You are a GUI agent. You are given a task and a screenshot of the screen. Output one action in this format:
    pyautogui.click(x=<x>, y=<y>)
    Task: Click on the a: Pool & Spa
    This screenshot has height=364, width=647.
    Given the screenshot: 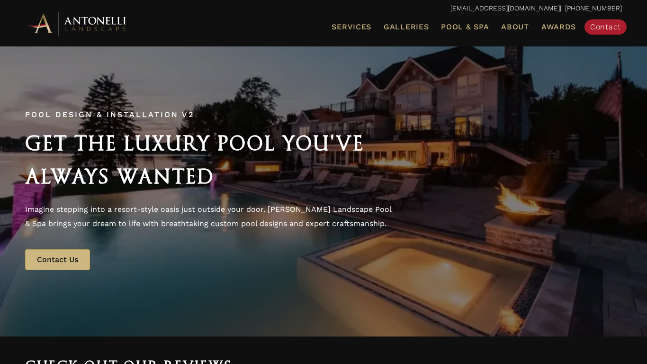 What is the action you would take?
    pyautogui.click(x=464, y=27)
    